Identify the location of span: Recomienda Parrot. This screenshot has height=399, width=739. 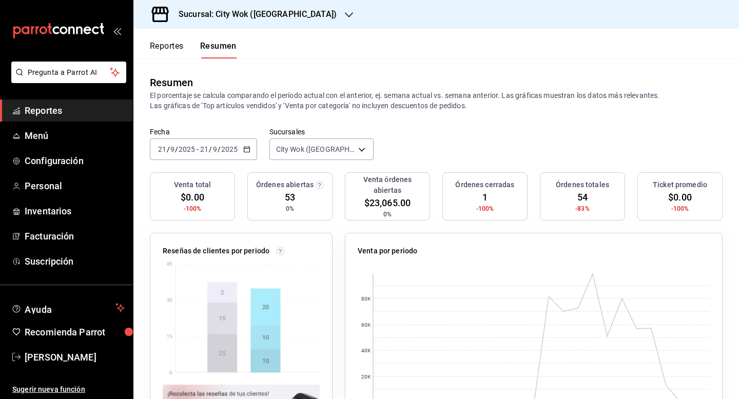
(74, 332).